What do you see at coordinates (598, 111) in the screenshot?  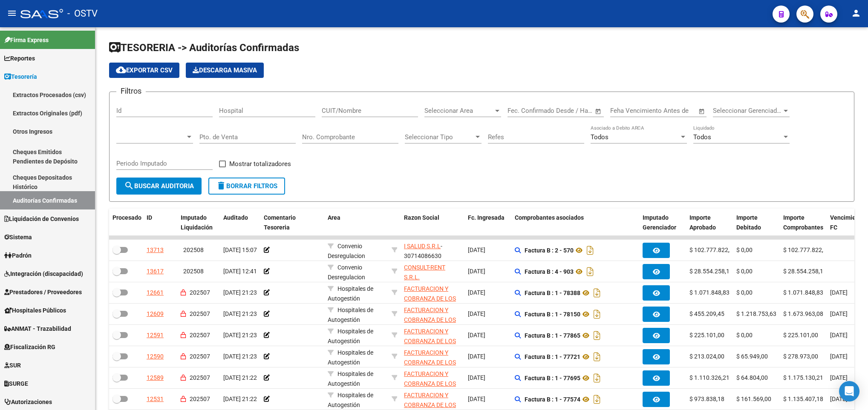 I see `button: Open calendar` at bounding box center [598, 111].